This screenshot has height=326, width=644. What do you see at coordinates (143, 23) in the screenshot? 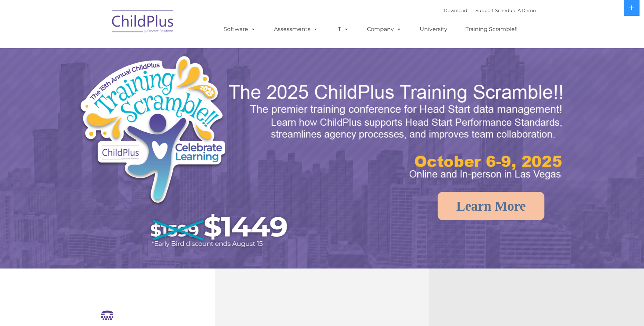
I see `img: ChildPlus by Procare Solutions` at bounding box center [143, 23].